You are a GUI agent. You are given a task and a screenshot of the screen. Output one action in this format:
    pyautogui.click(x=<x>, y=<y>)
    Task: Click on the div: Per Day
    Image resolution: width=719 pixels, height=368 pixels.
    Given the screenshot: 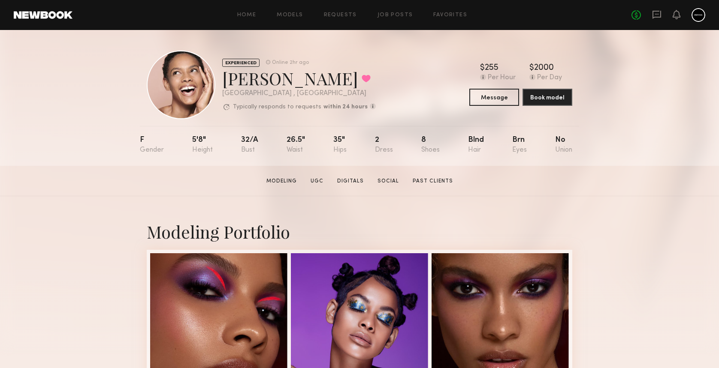 What is the action you would take?
    pyautogui.click(x=549, y=78)
    